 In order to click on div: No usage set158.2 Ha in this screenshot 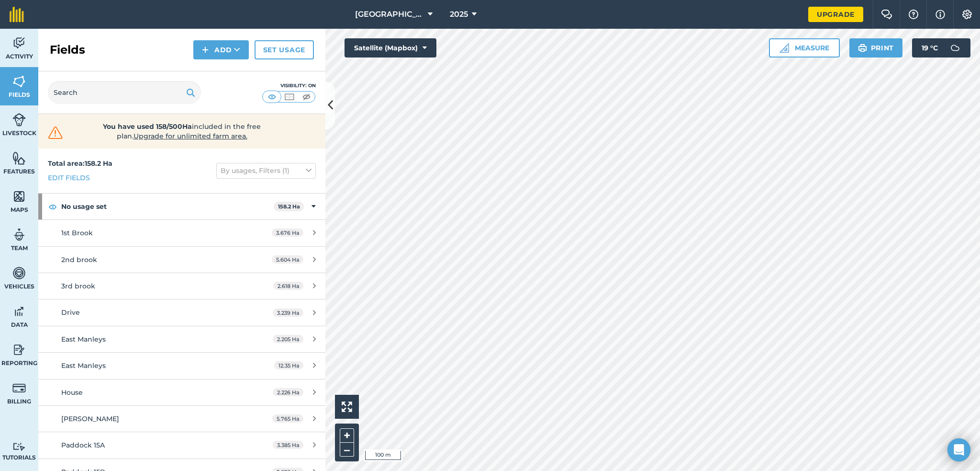, I will do `click(182, 207)`.